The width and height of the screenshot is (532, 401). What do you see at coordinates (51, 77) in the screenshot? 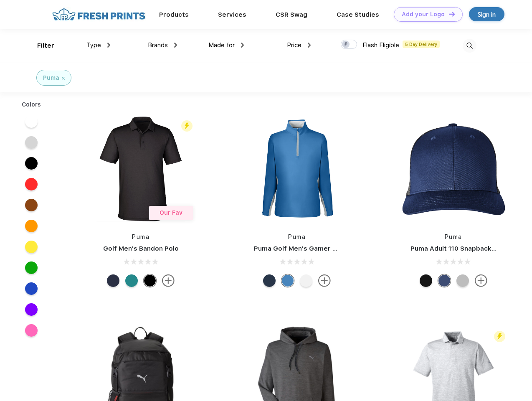
I see `div: Puma` at bounding box center [51, 77].